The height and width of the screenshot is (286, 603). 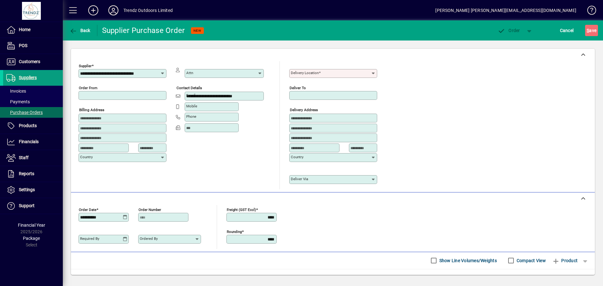 What do you see at coordinates (28, 78) in the screenshot?
I see `span: Suppliers` at bounding box center [28, 78].